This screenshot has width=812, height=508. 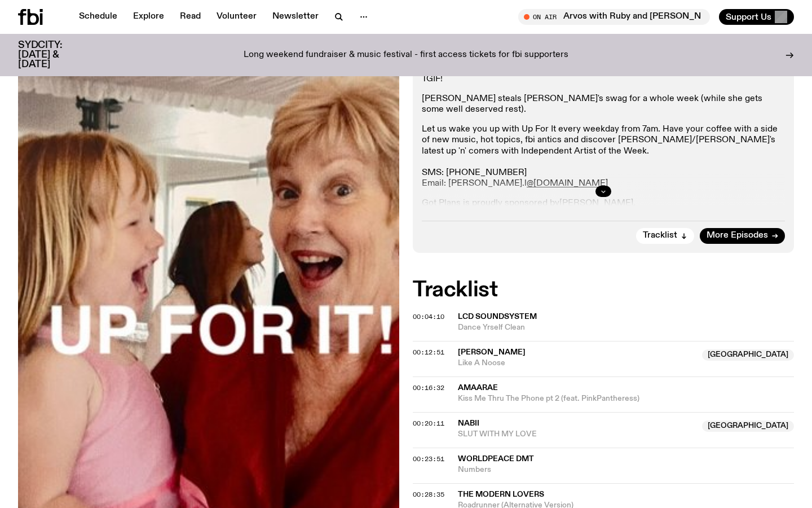 What do you see at coordinates (496, 459) in the screenshot?
I see `span: Worldpeace DMT` at bounding box center [496, 459].